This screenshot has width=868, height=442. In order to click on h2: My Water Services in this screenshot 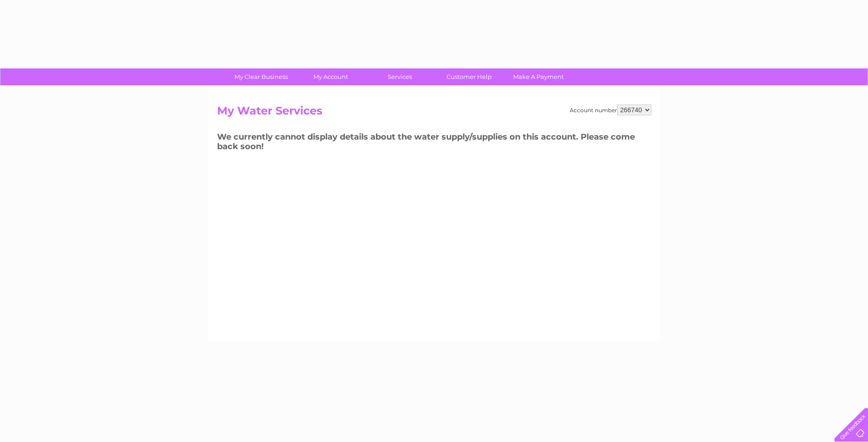, I will do `click(434, 113)`.